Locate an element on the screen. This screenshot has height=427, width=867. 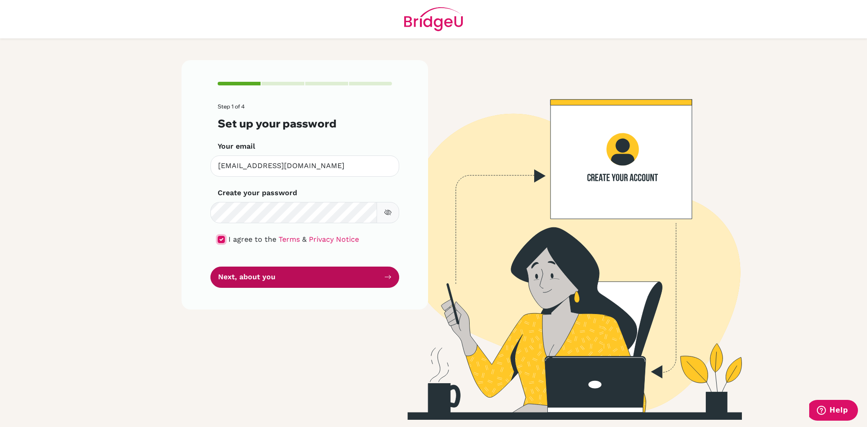
span: Step 1 of 4 is located at coordinates (231, 106).